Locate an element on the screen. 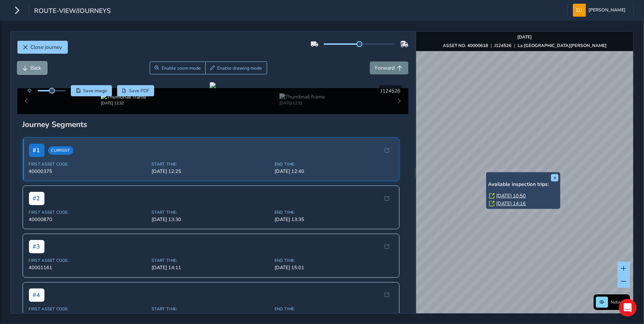  div: Journey Segments is located at coordinates (213, 124).